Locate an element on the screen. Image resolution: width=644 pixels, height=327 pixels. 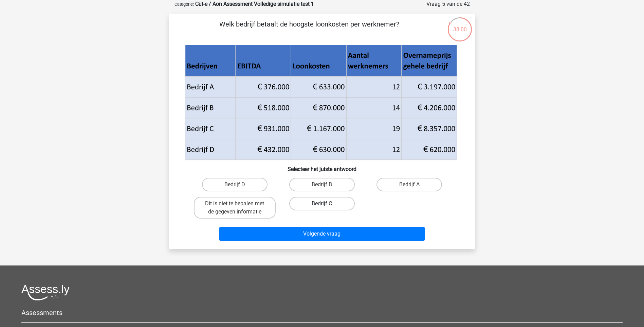
img: Assessly logo is located at coordinates (45, 292).